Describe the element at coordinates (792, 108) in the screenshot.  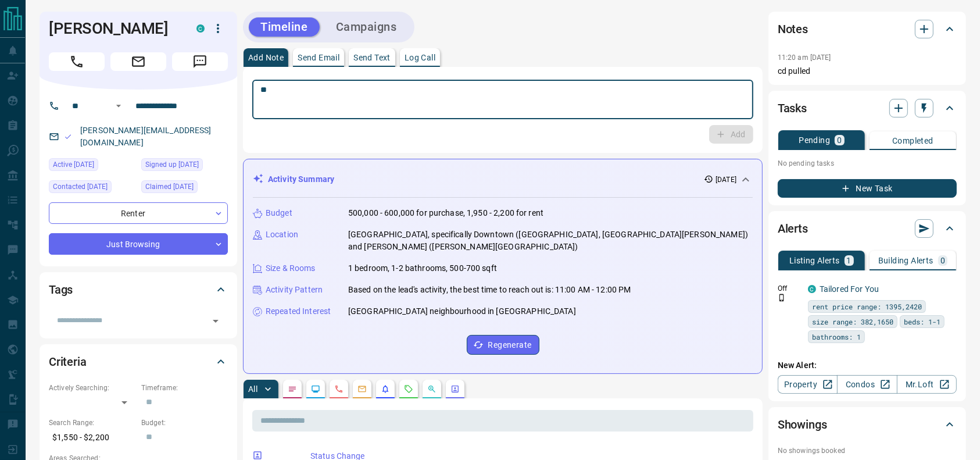
I see `h2: Tasks` at that location.